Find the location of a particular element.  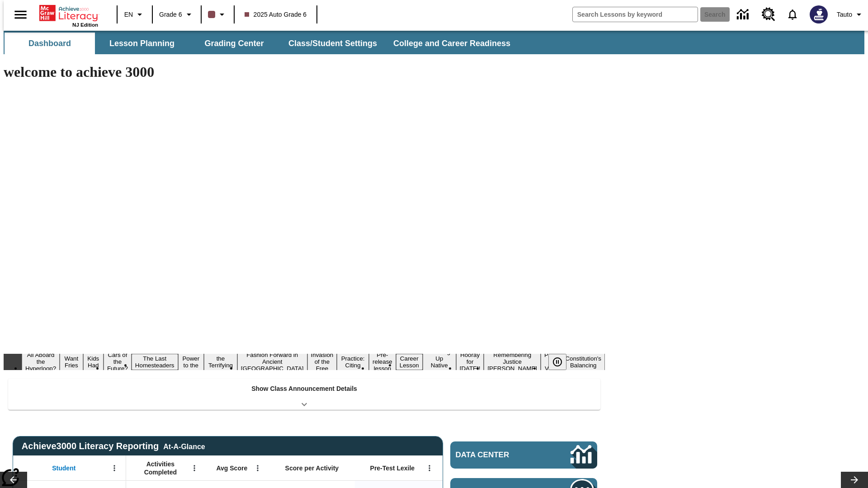

button: Slide 13 Cooking Up Native Traditions is located at coordinates (439, 362).